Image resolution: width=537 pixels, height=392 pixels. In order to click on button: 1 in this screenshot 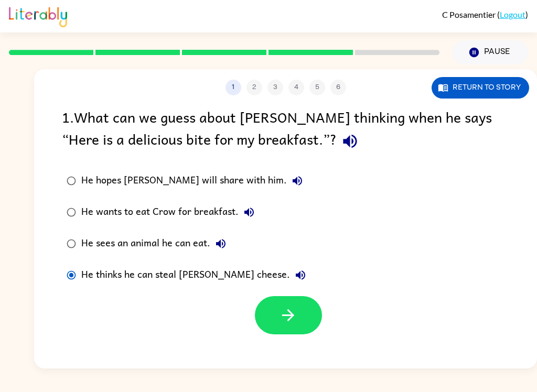, I will do `click(233, 88)`.